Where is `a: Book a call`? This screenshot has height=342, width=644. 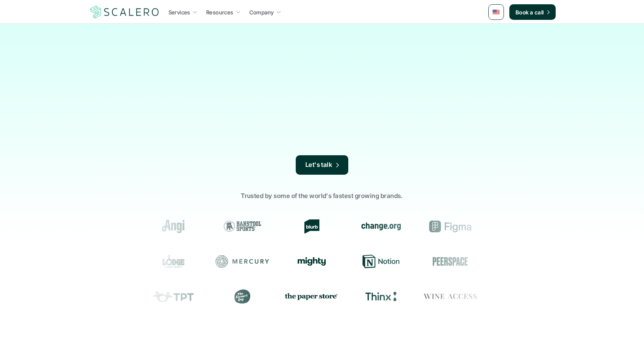 a: Book a call is located at coordinates (532, 12).